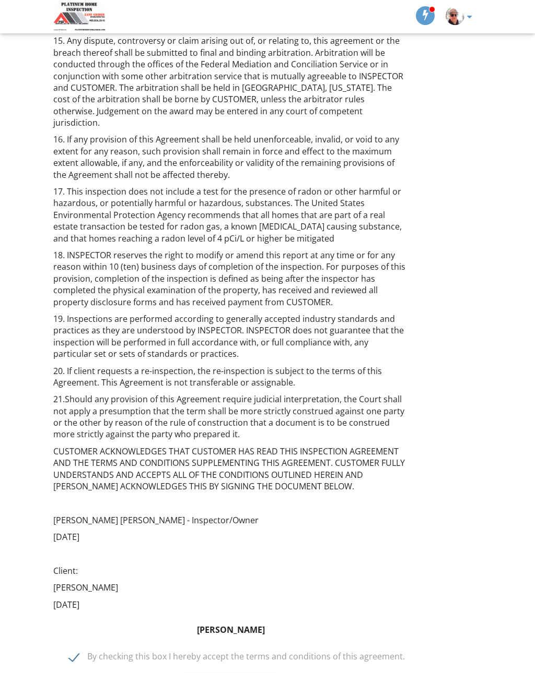  What do you see at coordinates (230, 215) in the screenshot?
I see `p: 17. This inspection does not include a test for the presence of radon or other harmful or hazardo...` at bounding box center [230, 215].